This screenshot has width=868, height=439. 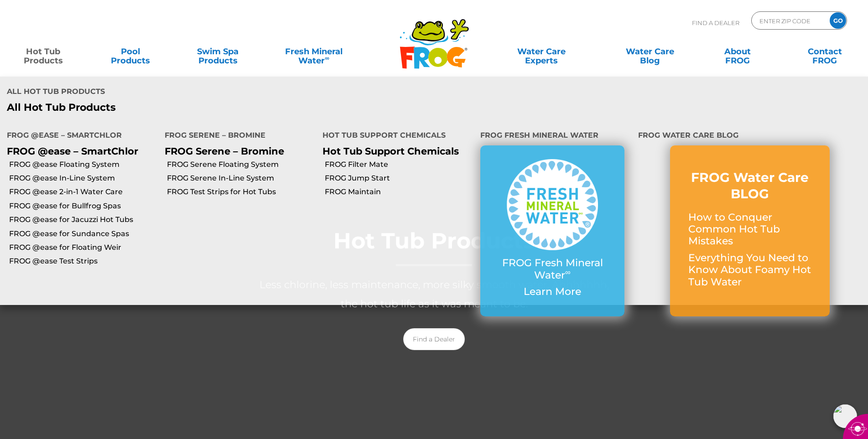 What do you see at coordinates (750, 270) in the screenshot?
I see `p: Everything You Need to Know About Foamy Hot Tub Water` at bounding box center [750, 270].